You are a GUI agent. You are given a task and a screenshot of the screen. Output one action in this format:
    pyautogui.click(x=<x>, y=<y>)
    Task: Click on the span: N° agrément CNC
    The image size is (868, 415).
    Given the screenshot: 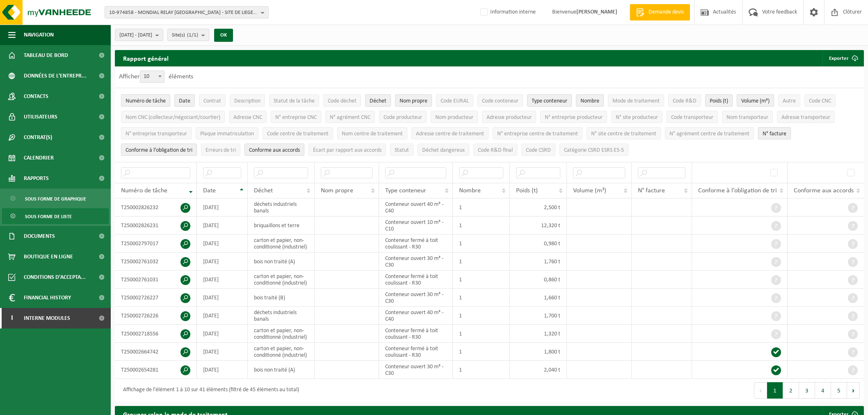 What is the action you would take?
    pyautogui.click(x=350, y=117)
    